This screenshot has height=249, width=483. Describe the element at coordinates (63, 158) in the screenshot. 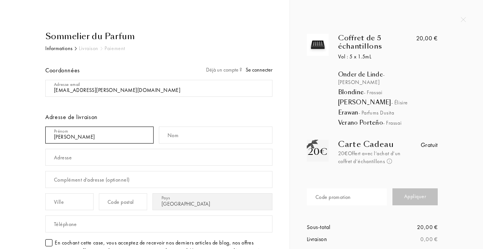

I see `div: Adresse` at that location.